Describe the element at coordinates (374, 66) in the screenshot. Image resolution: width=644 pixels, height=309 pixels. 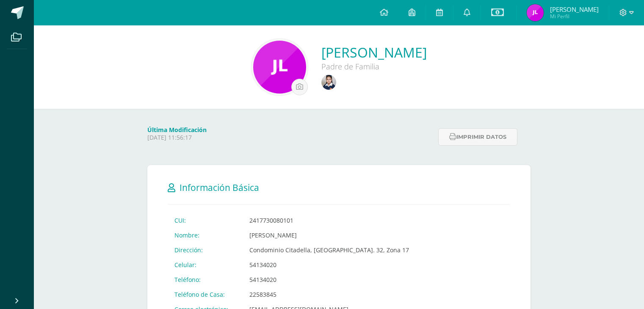
I see `div: Padre de Familia` at that location.